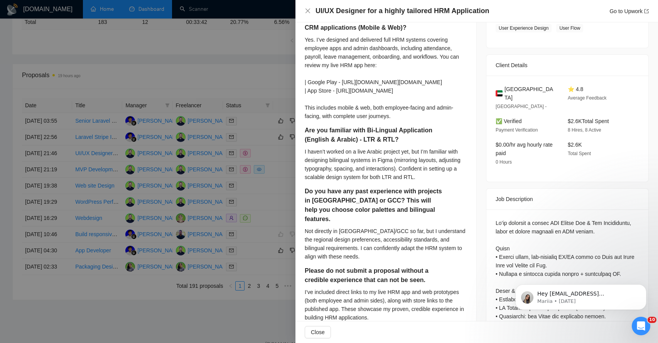 The image size is (658, 343). Describe the element at coordinates (83, 33) in the screenshot. I see `p: Message from Mariia, sent 3d ago` at that location.